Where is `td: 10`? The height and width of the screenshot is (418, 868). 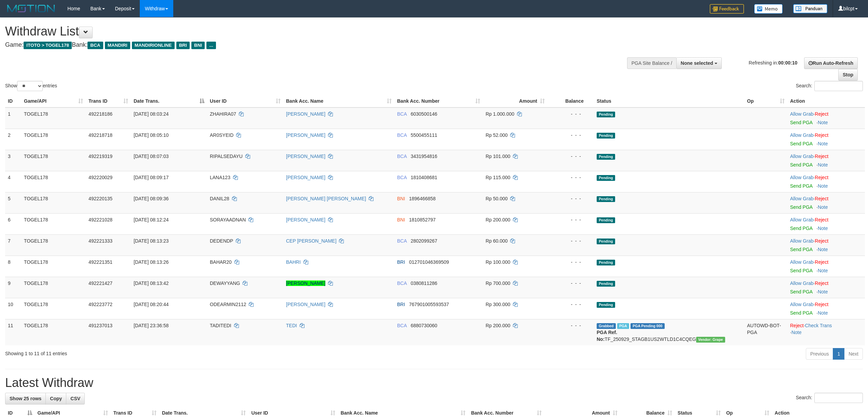
td: 10 is located at coordinates (13, 308).